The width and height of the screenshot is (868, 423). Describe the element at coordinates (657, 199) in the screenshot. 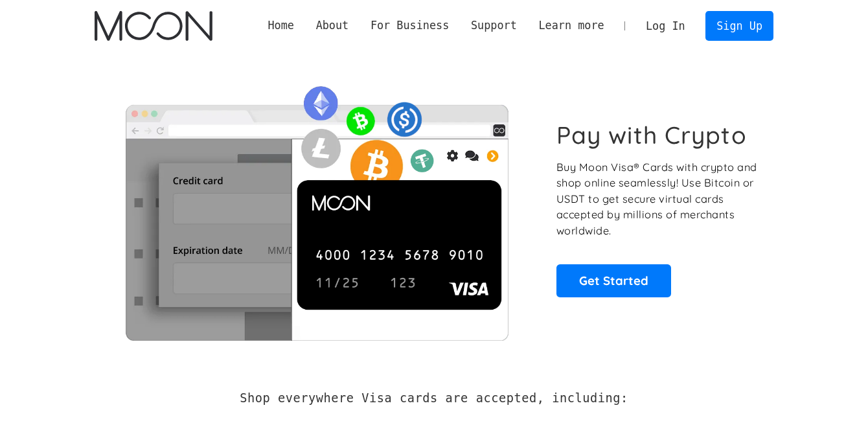

I see `p: Buy Moon Visa® Cards with crypto and shop online seamlessly! Use Bitcoin or USDT to get secure vi...` at that location.